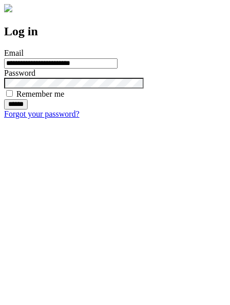 The height and width of the screenshot is (305, 230). What do you see at coordinates (19, 73) in the screenshot?
I see `label: Password` at bounding box center [19, 73].